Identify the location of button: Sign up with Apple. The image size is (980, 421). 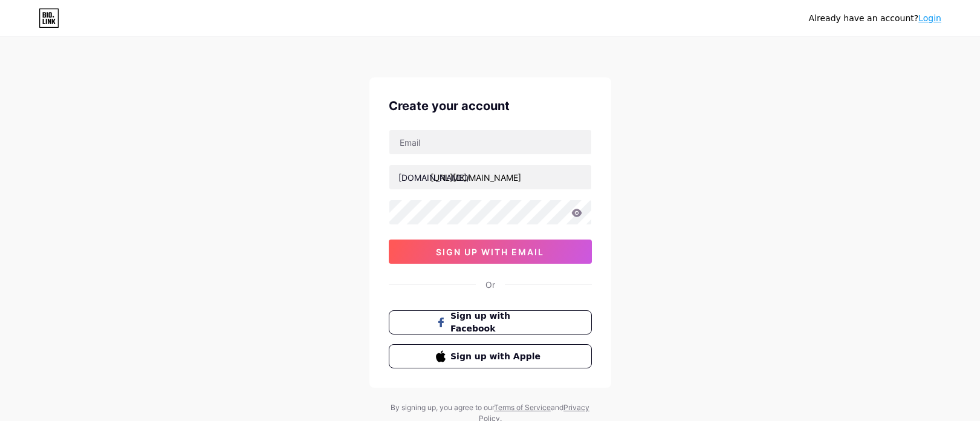
(490, 356).